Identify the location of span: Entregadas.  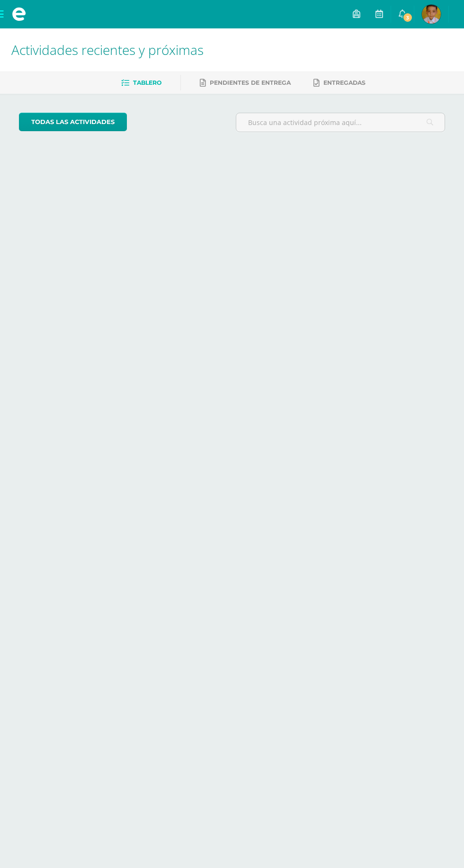
(344, 82).